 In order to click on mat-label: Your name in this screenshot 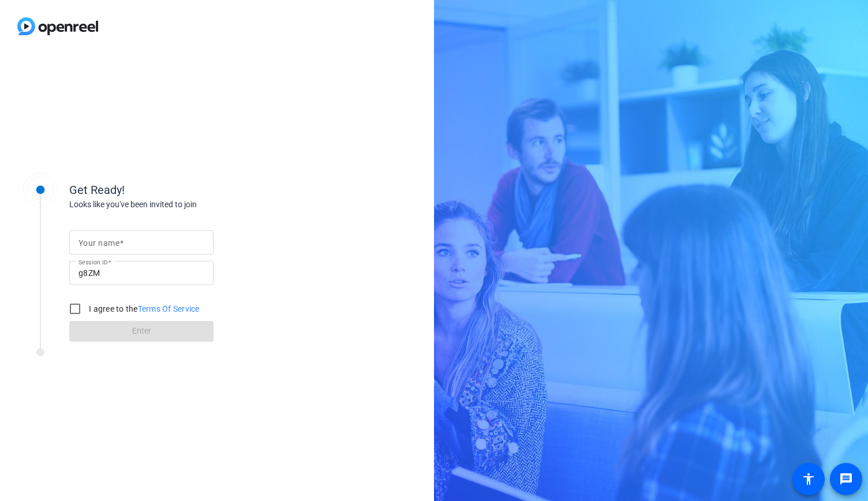, I will do `click(98, 243)`.